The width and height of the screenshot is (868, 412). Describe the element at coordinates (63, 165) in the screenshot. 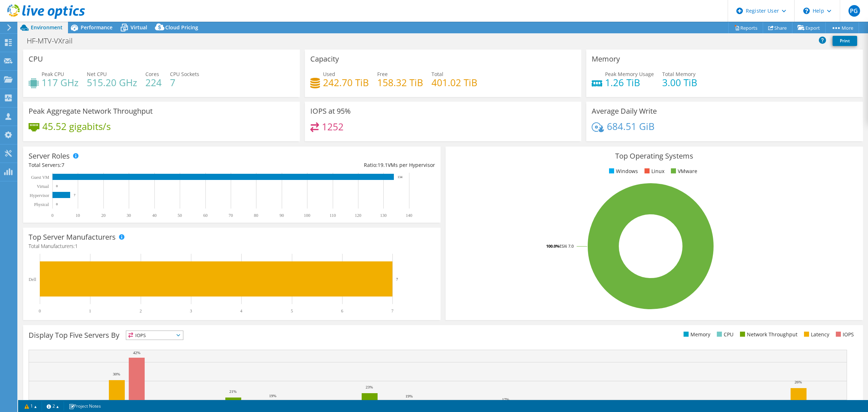

I see `span: 7` at that location.